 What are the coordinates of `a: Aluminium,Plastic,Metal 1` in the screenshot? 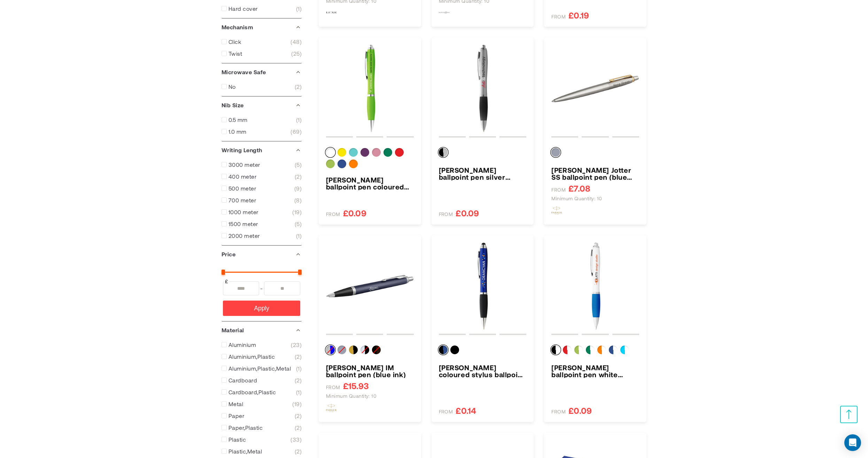 It's located at (261, 369).